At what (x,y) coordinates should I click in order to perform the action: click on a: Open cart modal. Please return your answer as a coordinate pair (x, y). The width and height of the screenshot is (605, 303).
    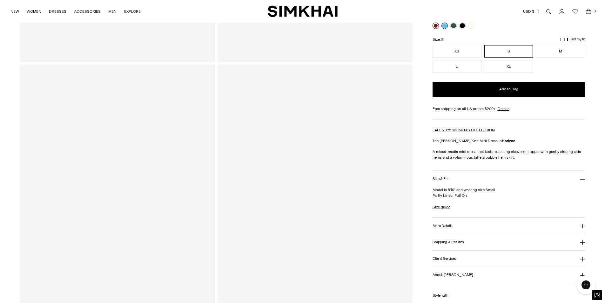
    Looking at the image, I should click on (588, 11).